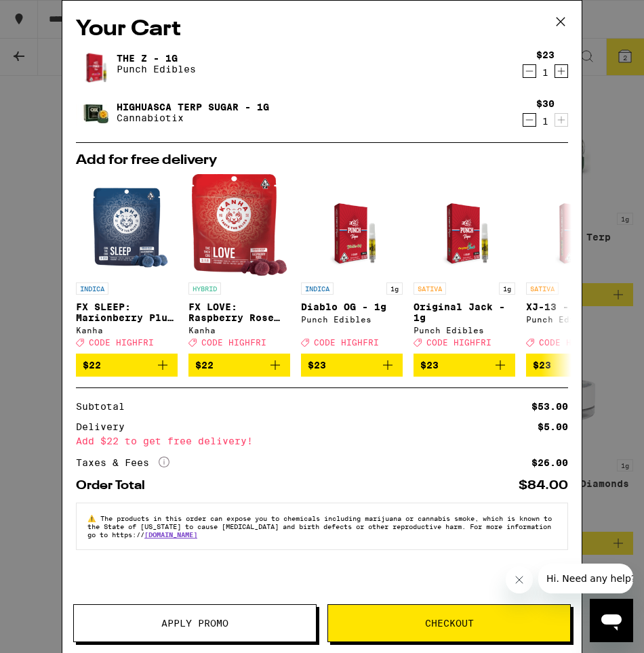 The width and height of the screenshot is (644, 653). I want to click on div: $53.00, so click(550, 407).